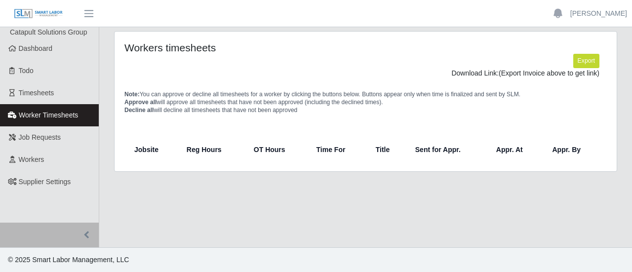 The height and width of the screenshot is (272, 632). I want to click on div: Download Link:, so click(365, 73).